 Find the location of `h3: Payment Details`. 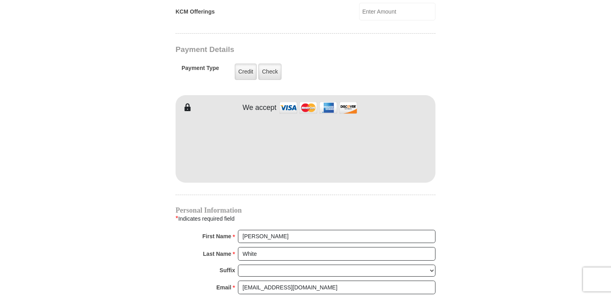

h3: Payment Details is located at coordinates (278, 50).